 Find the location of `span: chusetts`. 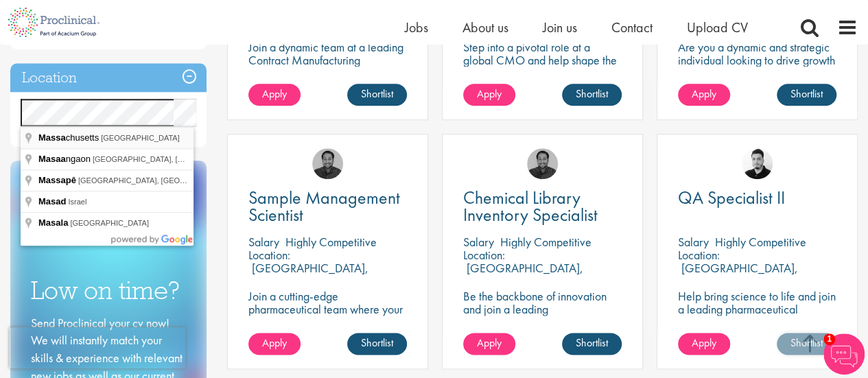

span: chusetts is located at coordinates (69, 137).